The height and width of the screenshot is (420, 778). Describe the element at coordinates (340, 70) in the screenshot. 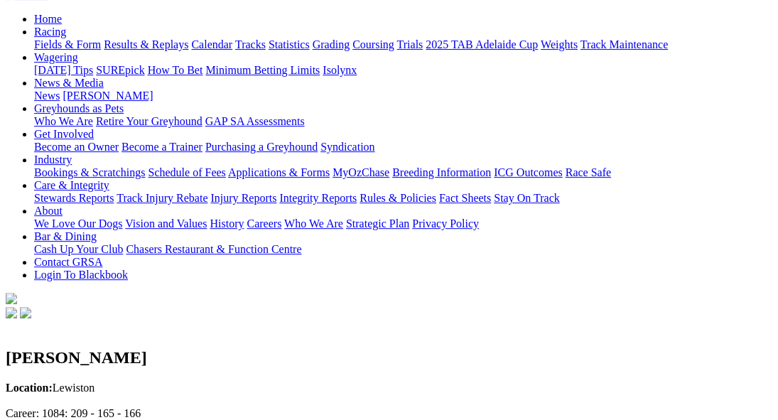

I see `a: Isolynx` at that location.